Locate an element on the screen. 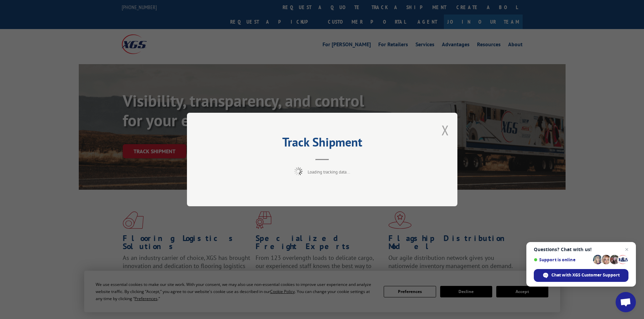 This screenshot has height=319, width=644. span: Close chat is located at coordinates (627, 250).